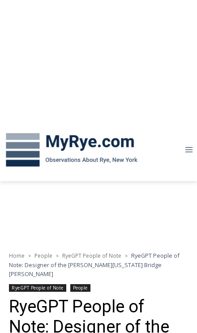  I want to click on a: Home, so click(17, 256).